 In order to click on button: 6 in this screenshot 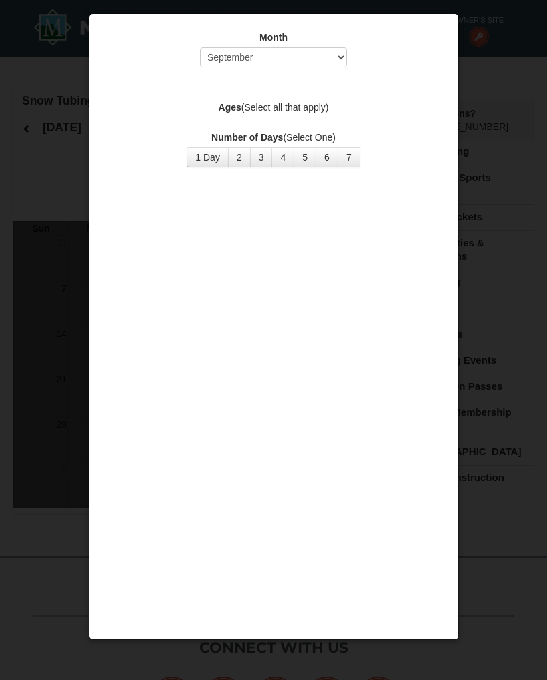, I will do `click(327, 157)`.